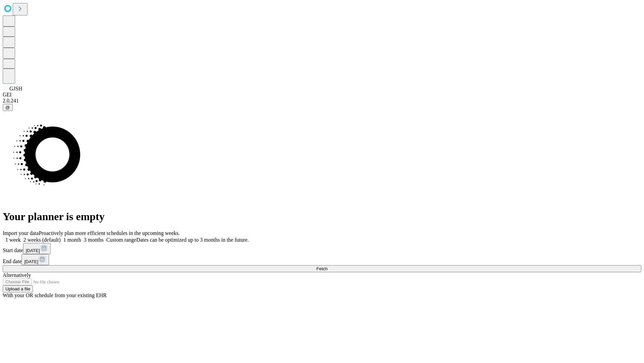  I want to click on span: GJSH, so click(16, 88).